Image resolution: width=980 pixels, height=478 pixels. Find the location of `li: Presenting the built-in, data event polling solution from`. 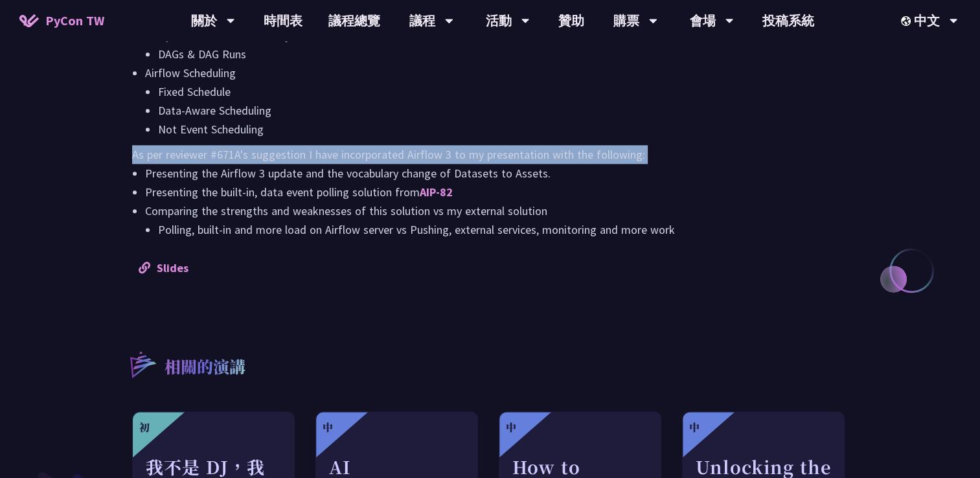

li: Presenting the built-in, data event polling solution from is located at coordinates (496, 192).